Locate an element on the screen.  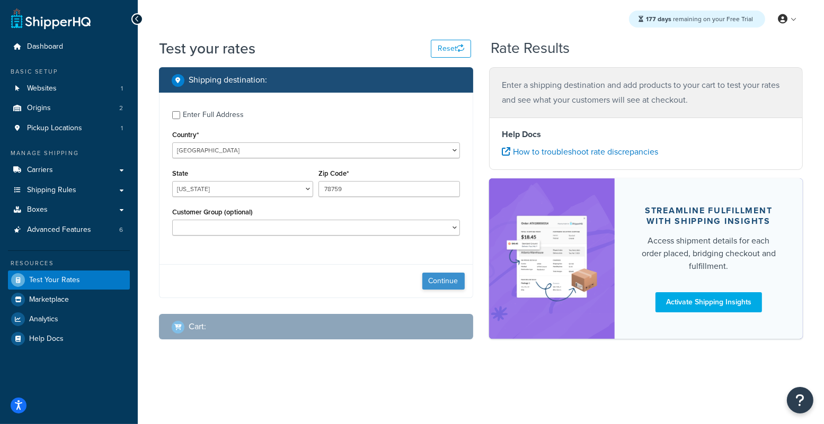
a: Pickup Locations1 is located at coordinates (69, 128).